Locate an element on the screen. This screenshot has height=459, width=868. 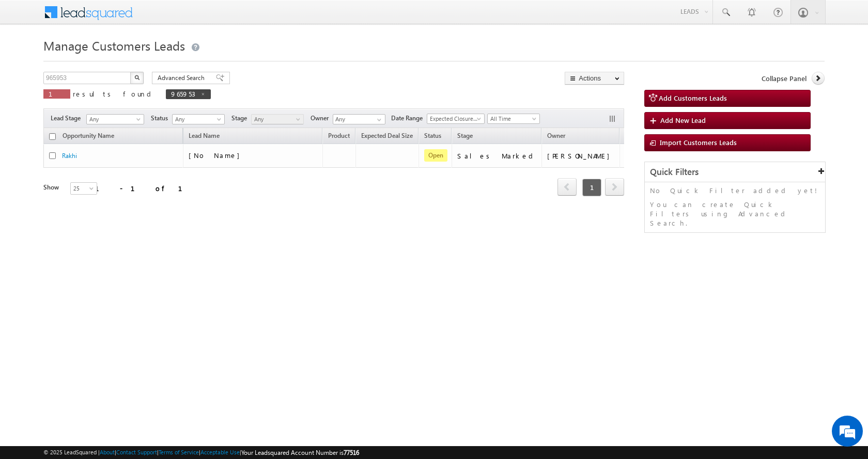
a: Expected Closure Date is located at coordinates (456, 119).